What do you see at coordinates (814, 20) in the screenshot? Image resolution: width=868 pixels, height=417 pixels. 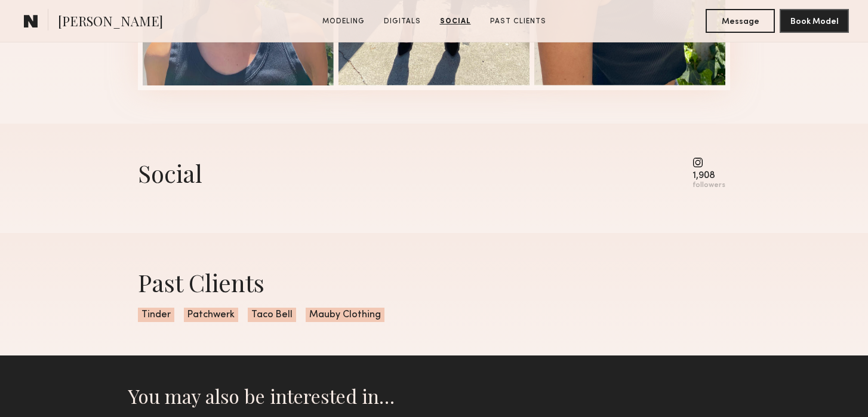 I see `a: Book Model` at bounding box center [814, 20].